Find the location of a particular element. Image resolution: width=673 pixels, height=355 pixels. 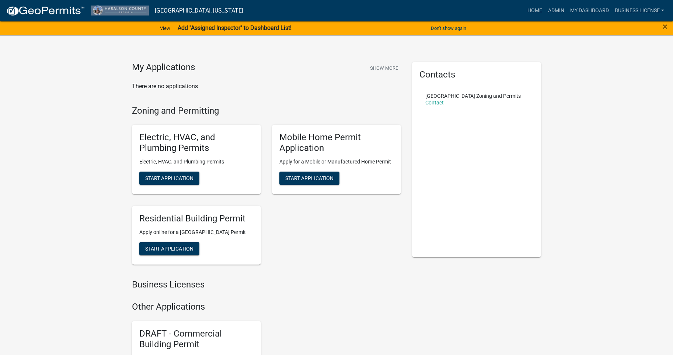

h4: Zoning and Permitting is located at coordinates (267, 111).